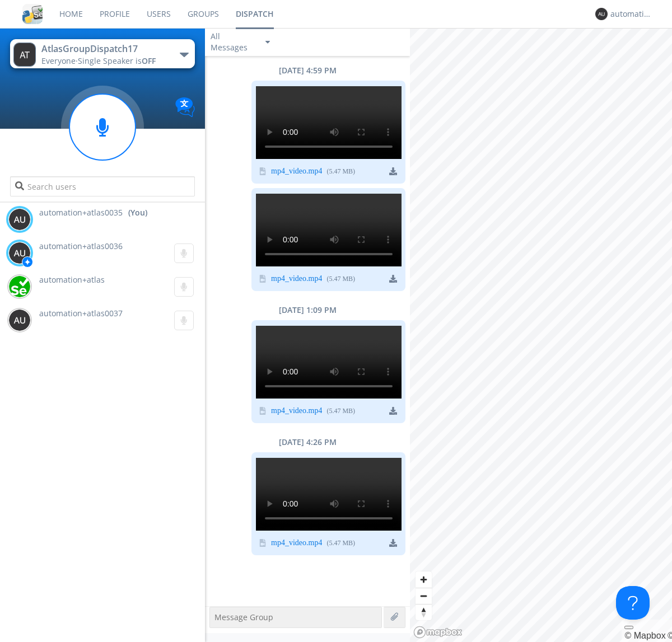 The image size is (672, 642). Describe the element at coordinates (116, 60) in the screenshot. I see `span: Single Speaker is` at that location.